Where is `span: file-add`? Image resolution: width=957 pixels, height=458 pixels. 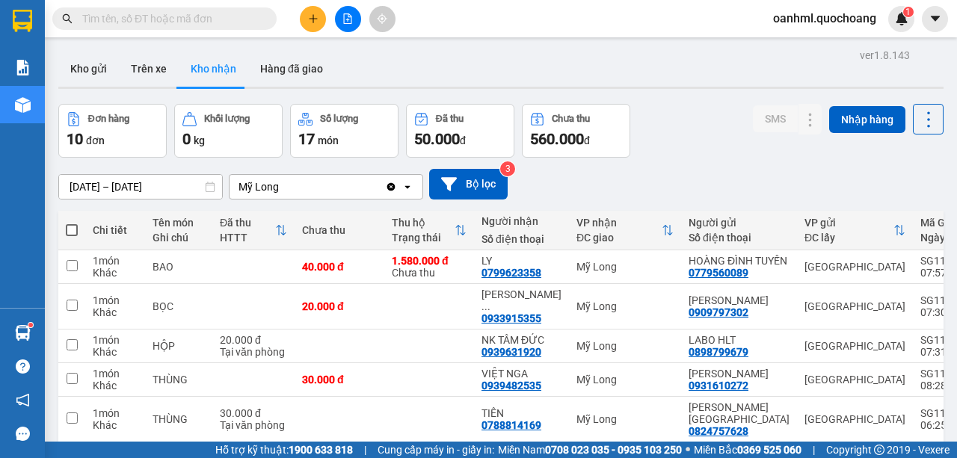 span: file-add is located at coordinates (348, 19).